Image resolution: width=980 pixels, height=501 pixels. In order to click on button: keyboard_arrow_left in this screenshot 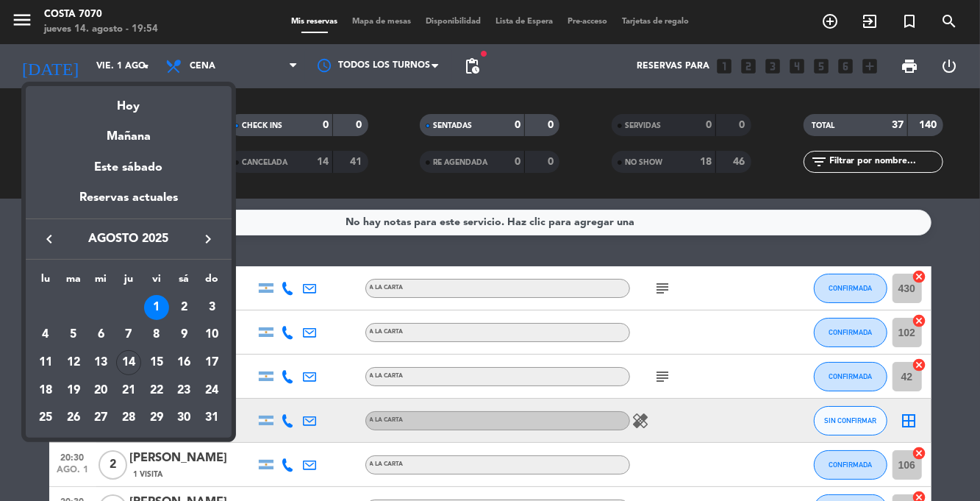, I will do `click(49, 240)`.